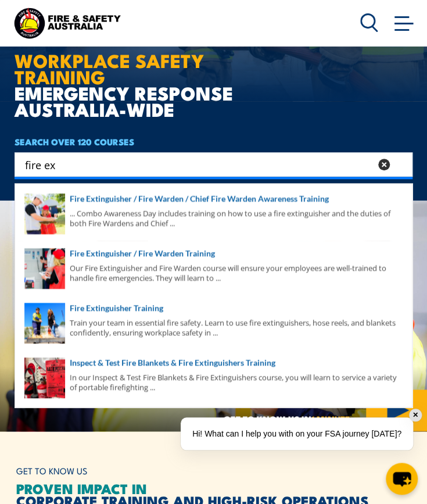 Image resolution: width=427 pixels, height=504 pixels. What do you see at coordinates (213, 253) in the screenshot?
I see `a: Fire Extinguisher / Fire Warden Training` at bounding box center [213, 253].